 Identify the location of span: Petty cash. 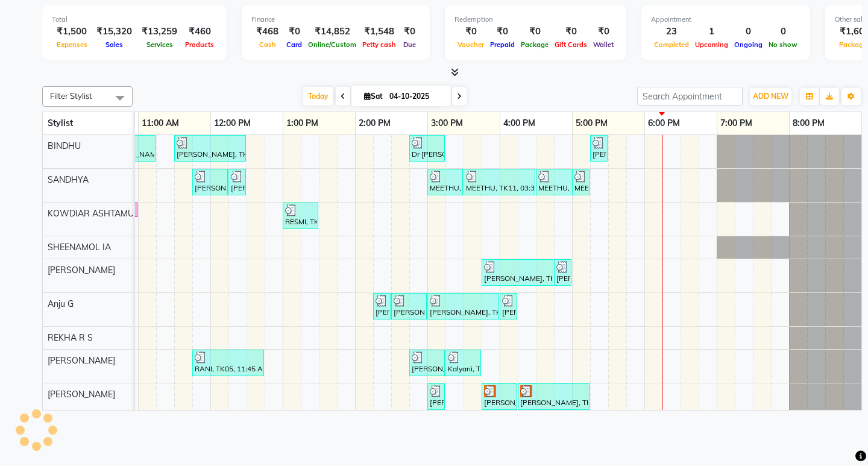
(379, 45).